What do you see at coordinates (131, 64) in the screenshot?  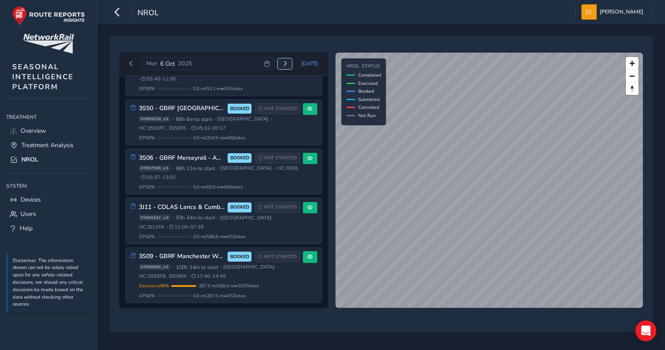 I see `button: Previous day` at bounding box center [131, 64].